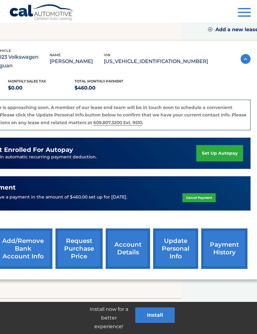 Image resolution: width=257 pixels, height=334 pixels. Describe the element at coordinates (155, 315) in the screenshot. I see `button: Install` at that location.